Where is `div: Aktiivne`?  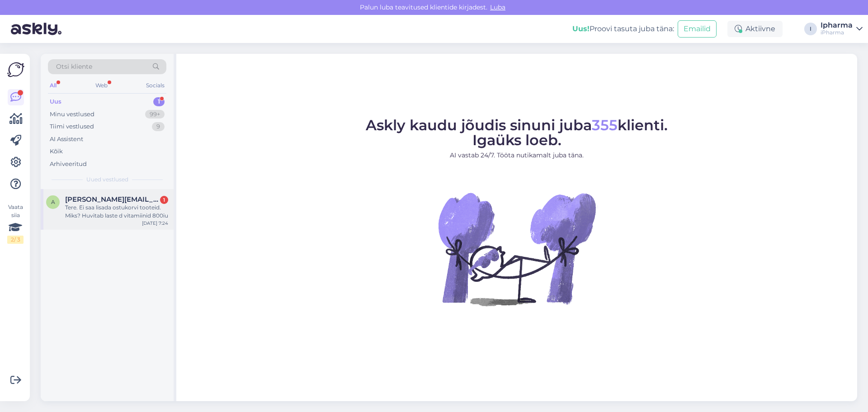 div: Aktiivne is located at coordinates (755, 29).